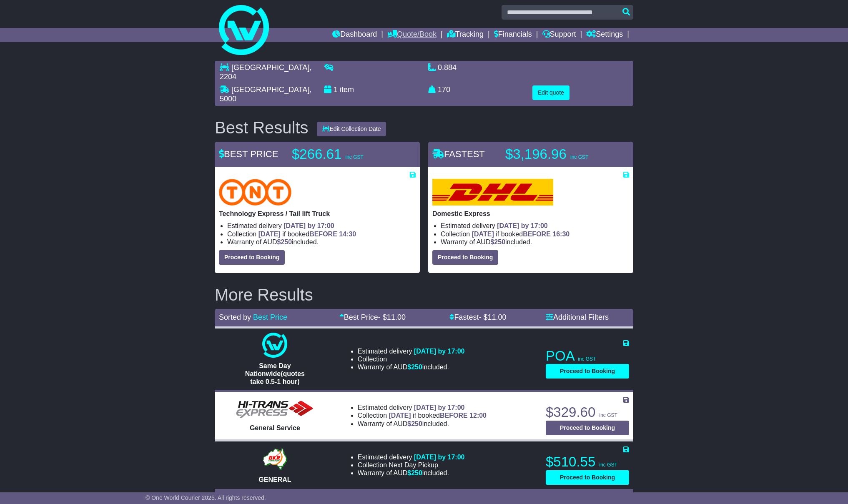 The height and width of the screenshot is (504, 848). I want to click on img: One World Courier: Same Day Nationwide(quotes take 0.5-1 hour), so click(275, 345).